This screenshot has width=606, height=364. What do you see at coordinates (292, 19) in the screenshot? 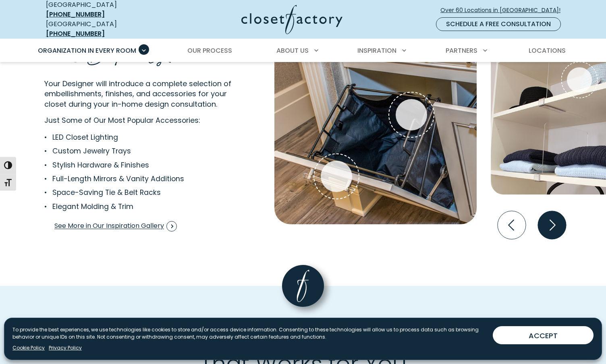
I see `img: Closet Factory Logo` at bounding box center [292, 19].